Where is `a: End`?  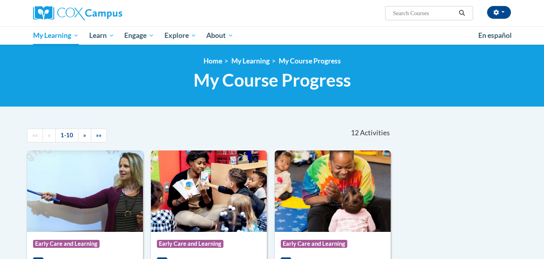
a: End is located at coordinates (99, 135).